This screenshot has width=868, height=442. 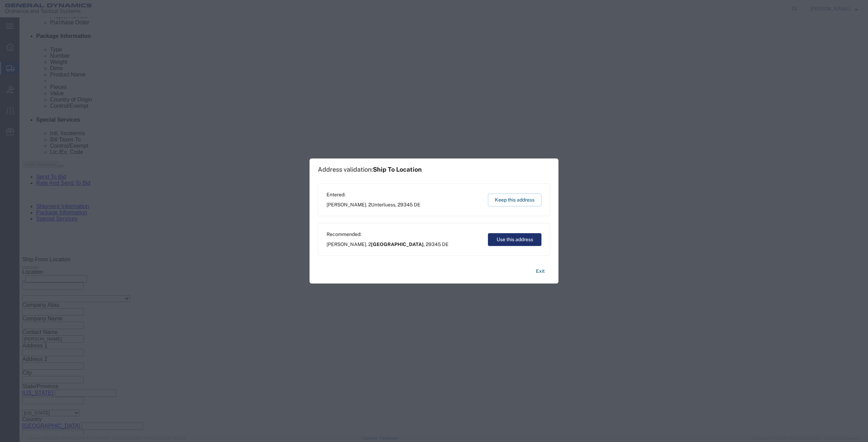 I want to click on span: Entered:, so click(x=373, y=195).